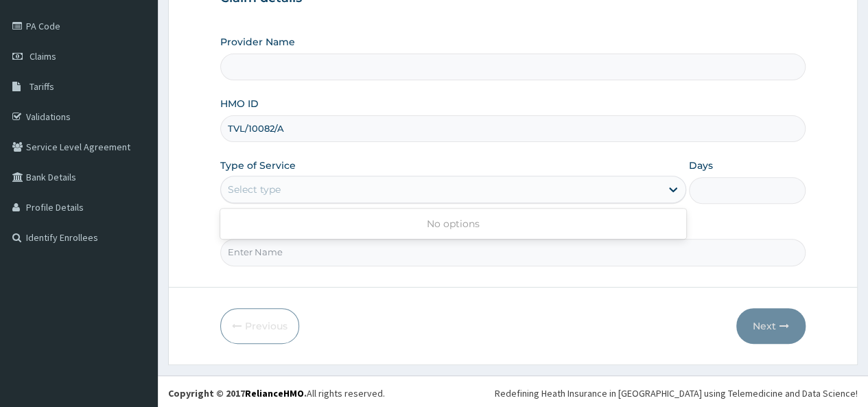  I want to click on input: Enter Name, so click(513, 252).